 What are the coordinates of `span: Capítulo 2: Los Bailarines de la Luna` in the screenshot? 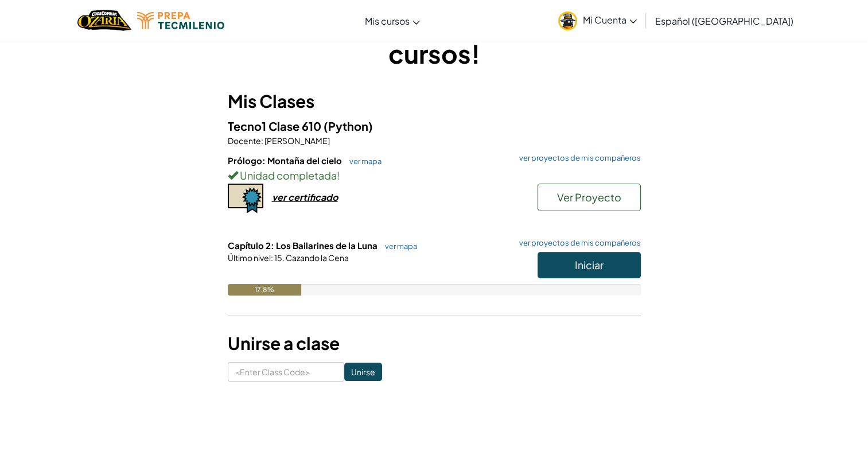 It's located at (303, 245).